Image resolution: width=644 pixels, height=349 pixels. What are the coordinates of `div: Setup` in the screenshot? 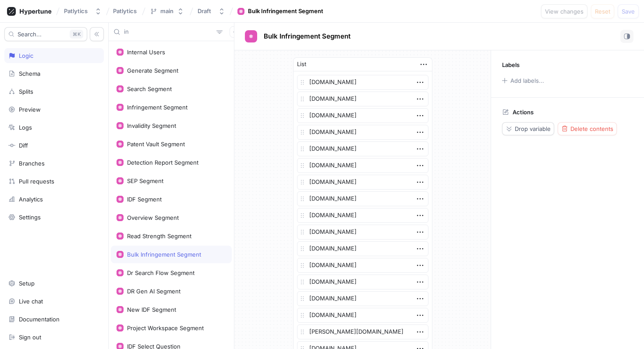 It's located at (27, 283).